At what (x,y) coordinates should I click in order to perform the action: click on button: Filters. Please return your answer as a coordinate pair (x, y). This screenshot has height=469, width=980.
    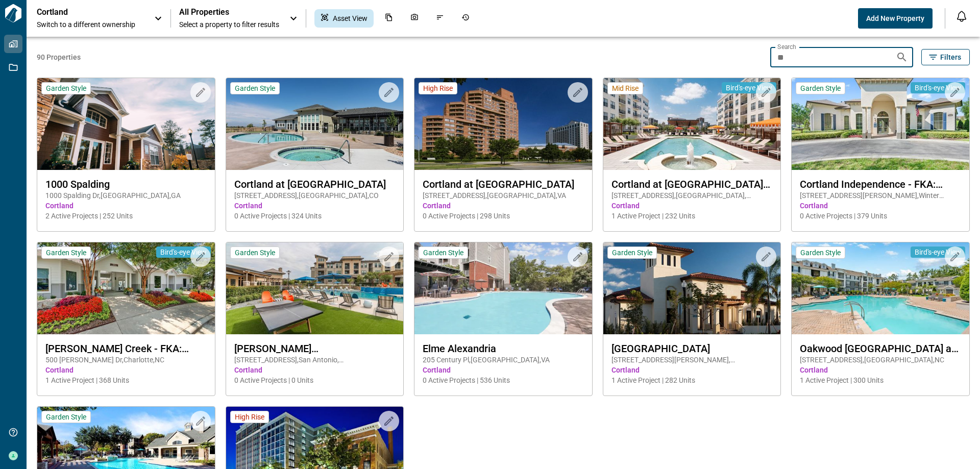
    Looking at the image, I should click on (945, 57).